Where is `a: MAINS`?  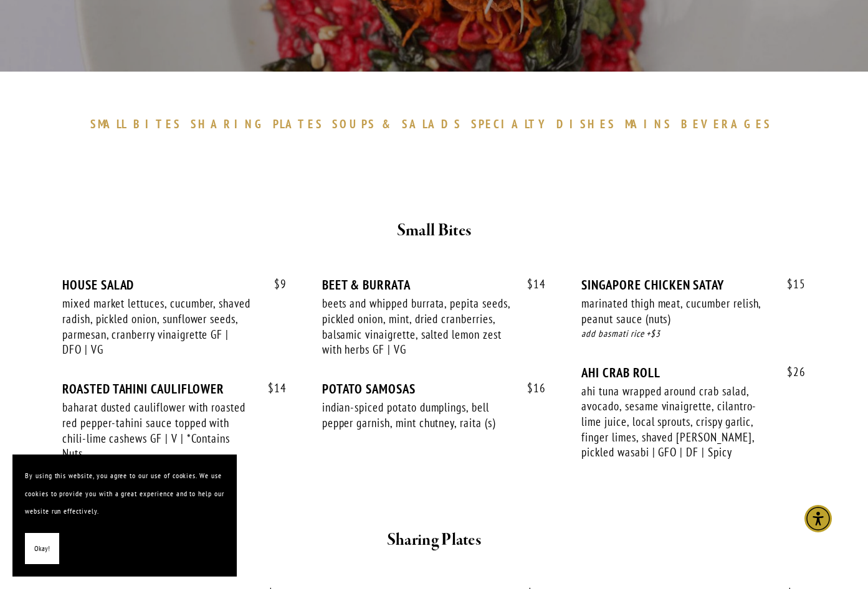
a: MAINS is located at coordinates (651, 124).